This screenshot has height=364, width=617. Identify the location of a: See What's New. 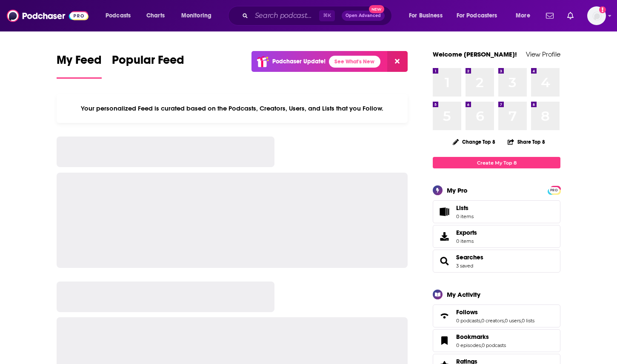
(354, 62).